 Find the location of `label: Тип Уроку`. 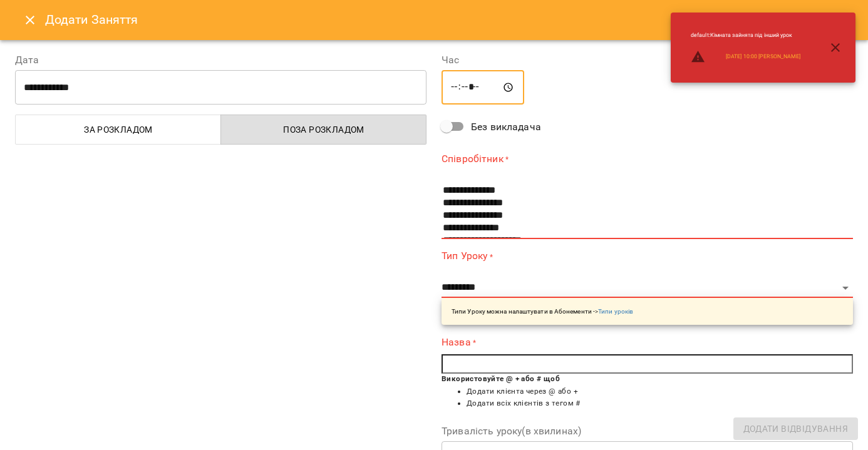

label: Тип Уроку is located at coordinates (647, 256).